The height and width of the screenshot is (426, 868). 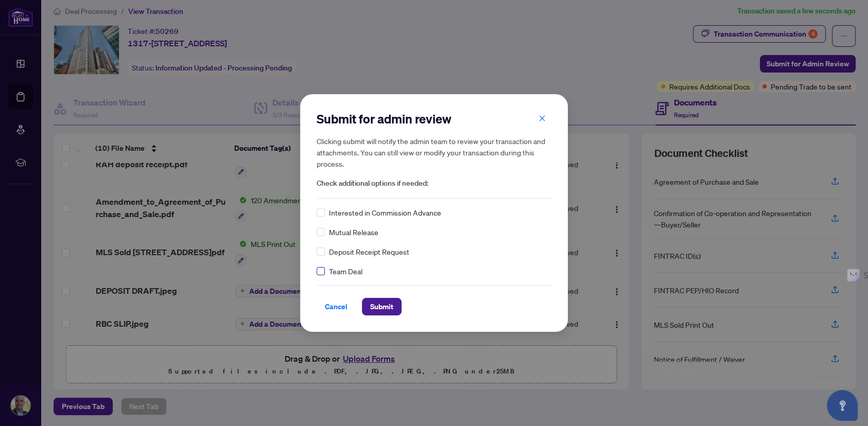 What do you see at coordinates (434, 119) in the screenshot?
I see `h2: Submit for admin review` at bounding box center [434, 119].